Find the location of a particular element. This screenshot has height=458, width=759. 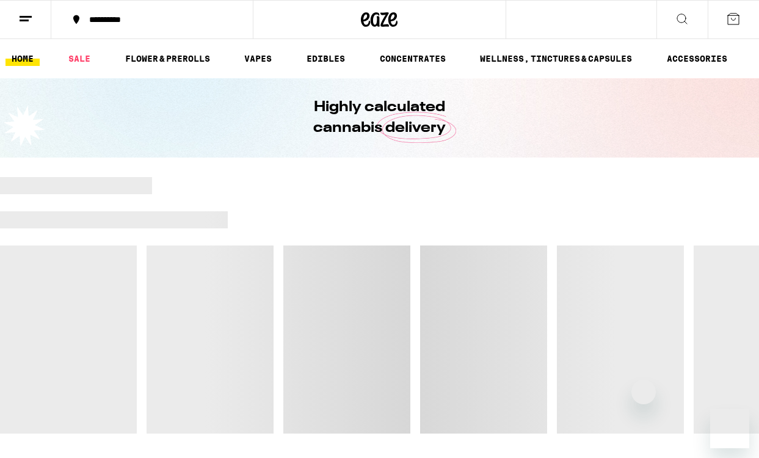

a: SALE is located at coordinates (79, 59).